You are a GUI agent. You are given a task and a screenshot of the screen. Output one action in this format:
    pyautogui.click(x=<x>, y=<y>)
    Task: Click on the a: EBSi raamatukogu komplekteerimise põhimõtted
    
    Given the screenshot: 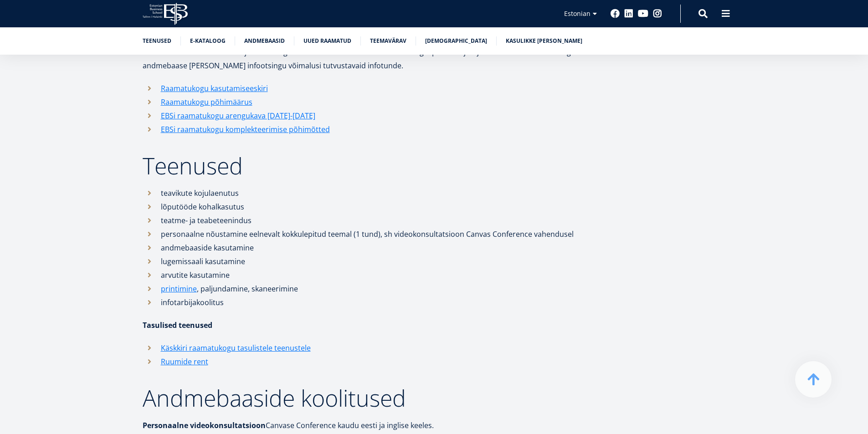 What is the action you would take?
    pyautogui.click(x=245, y=129)
    